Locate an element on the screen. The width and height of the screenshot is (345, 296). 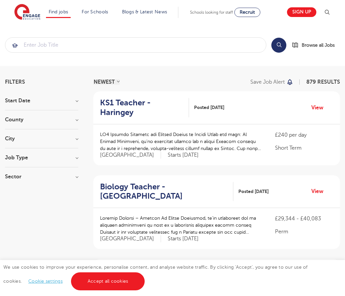
h3: Start Date is located at coordinates (42, 101).